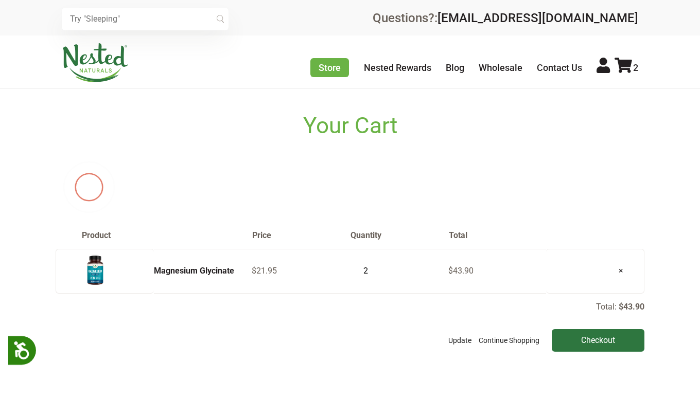 The width and height of the screenshot is (700, 418). I want to click on a: Contact Us, so click(559, 67).